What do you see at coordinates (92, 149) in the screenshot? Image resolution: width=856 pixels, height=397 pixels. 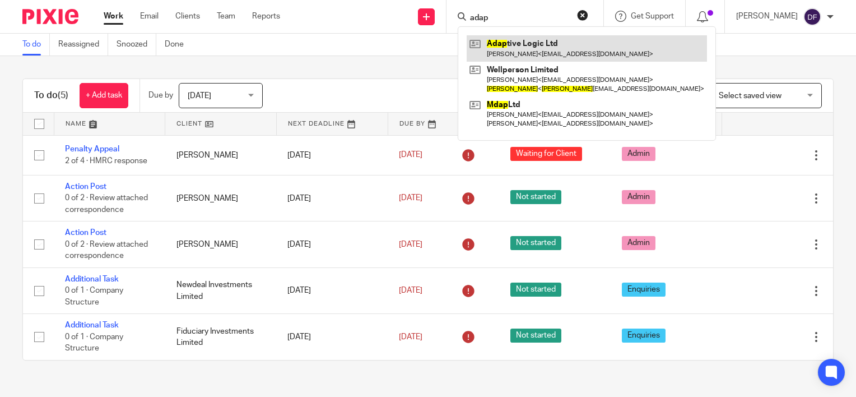 I see `a: Penalty Appeal` at bounding box center [92, 149].